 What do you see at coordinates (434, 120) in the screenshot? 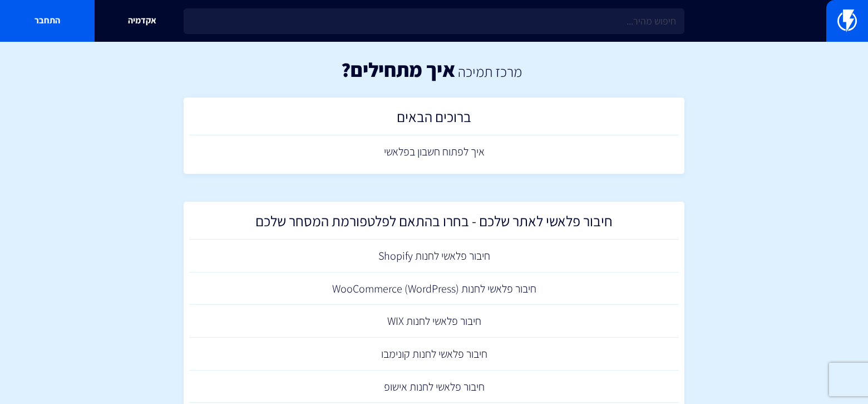
I see `h2: ברוכים הבאים` at bounding box center [434, 120].